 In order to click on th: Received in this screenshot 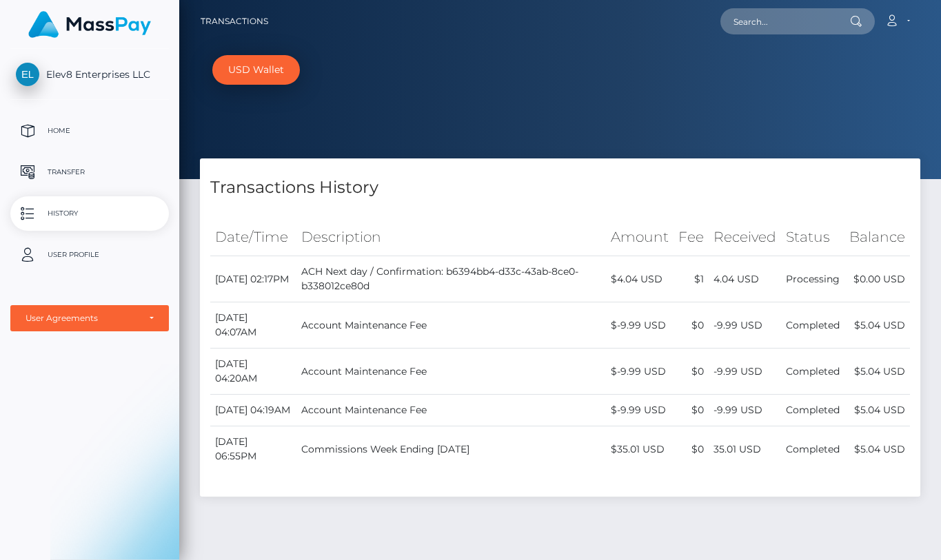, I will do `click(745, 237)`.